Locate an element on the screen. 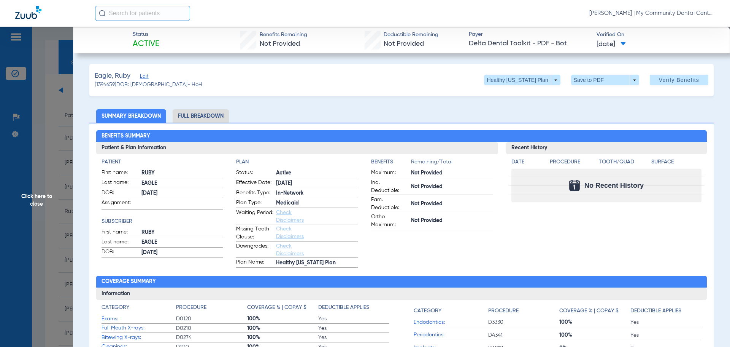 The image size is (730, 347). span: Payer is located at coordinates (530, 34).